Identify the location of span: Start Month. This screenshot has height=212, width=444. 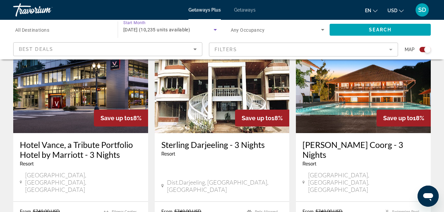
(134, 23).